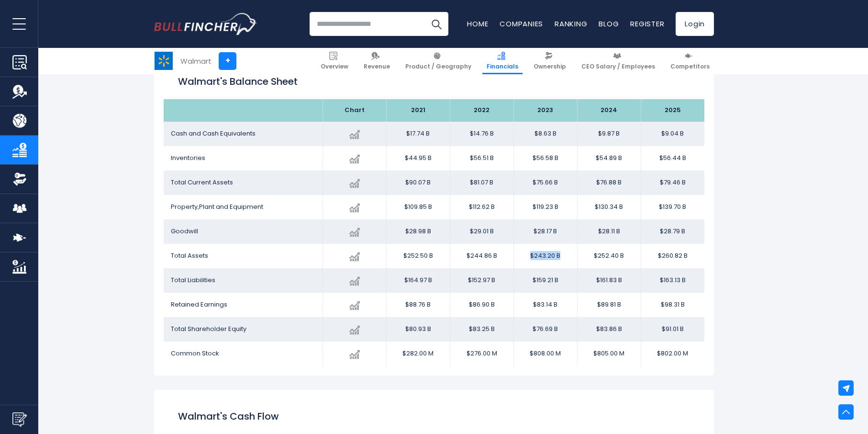 This screenshot has width=868, height=434. What do you see at coordinates (545, 255) in the screenshot?
I see `td: $243.20 B` at bounding box center [545, 255].